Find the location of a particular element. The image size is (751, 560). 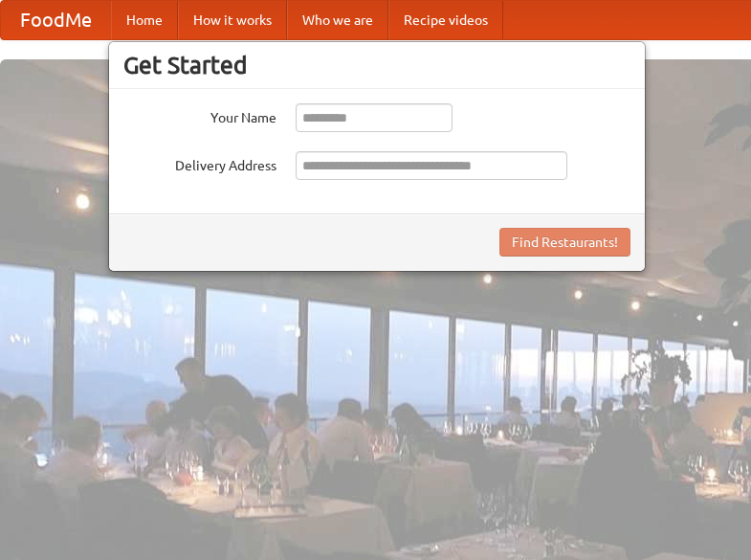

label: Delivery Address is located at coordinates (200, 162).